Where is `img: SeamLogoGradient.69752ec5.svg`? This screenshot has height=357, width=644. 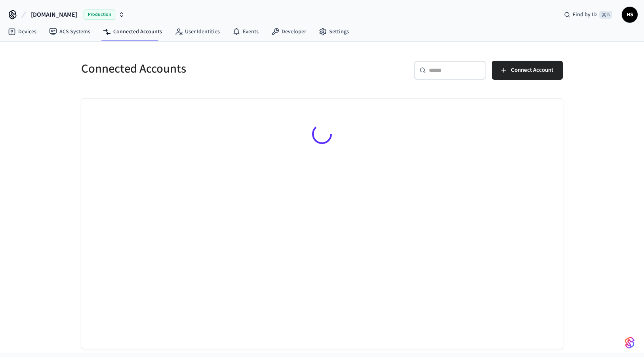 img: SeamLogoGradient.69752ec5.svg is located at coordinates (630, 343).